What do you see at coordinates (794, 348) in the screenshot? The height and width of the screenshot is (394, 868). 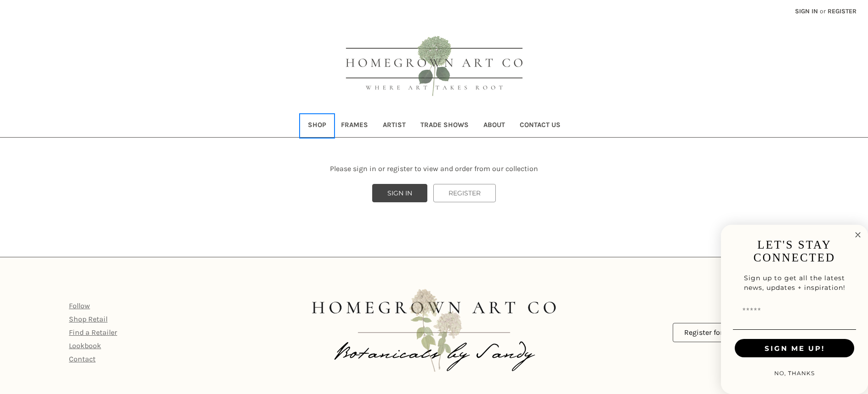 I see `button: SIGN ME UP!` at bounding box center [794, 348].